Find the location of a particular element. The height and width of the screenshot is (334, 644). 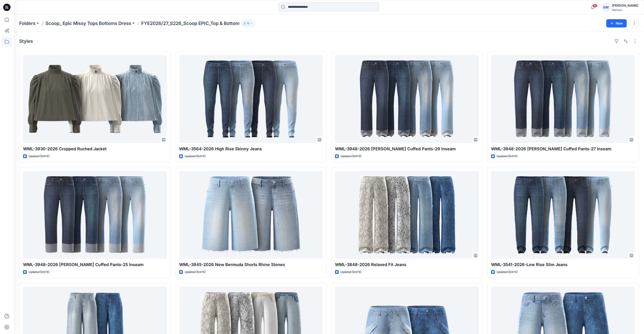

p: WML-3930-2026 Cropped Ruched Jacket is located at coordinates (95, 149).